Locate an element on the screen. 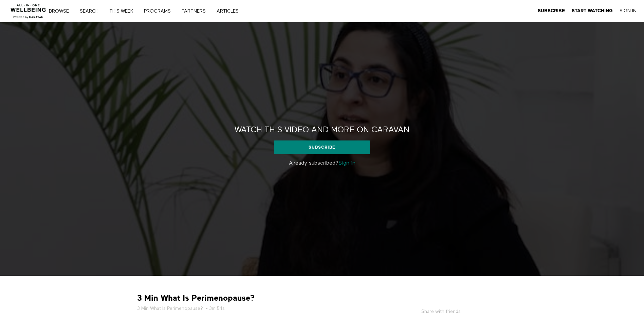 The height and width of the screenshot is (317, 644). nav: Primary is located at coordinates (153, 11).